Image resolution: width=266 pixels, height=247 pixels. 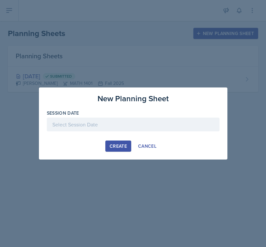 I want to click on label: Session Date, so click(x=63, y=113).